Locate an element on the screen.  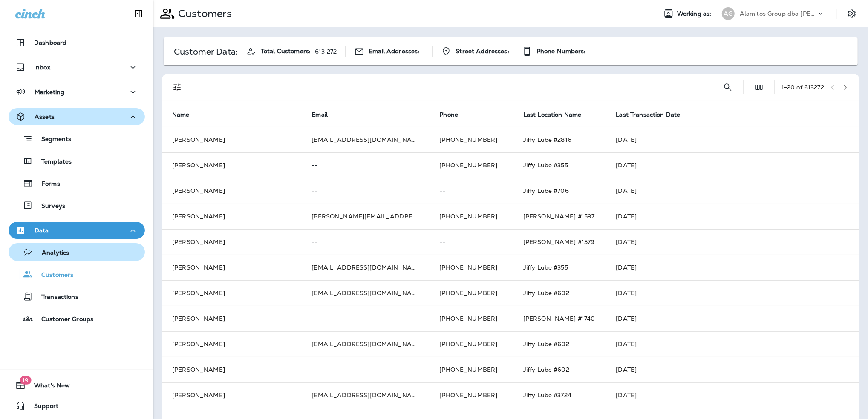
button: Forms is located at coordinates (77, 183).